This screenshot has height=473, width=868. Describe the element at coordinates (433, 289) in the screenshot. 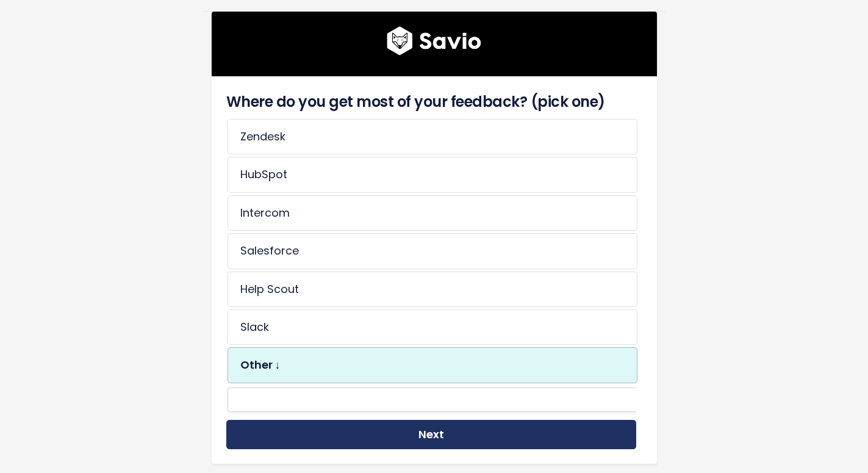

I see `li: Help Scout` at that location.